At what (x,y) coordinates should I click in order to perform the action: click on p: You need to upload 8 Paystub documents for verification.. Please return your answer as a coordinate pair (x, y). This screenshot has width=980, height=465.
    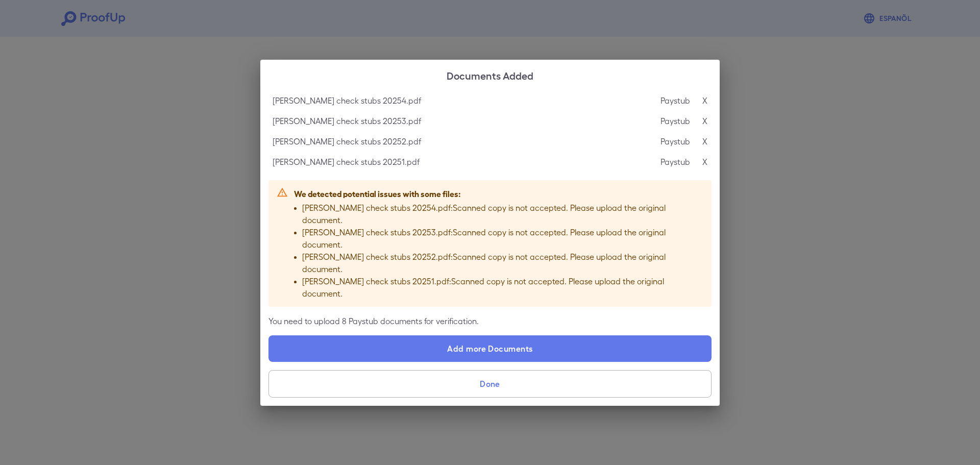
    Looking at the image, I should click on (490, 321).